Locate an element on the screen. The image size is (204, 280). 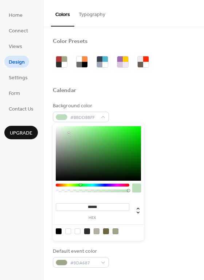
div: rgb(0, 0, 0) is located at coordinates (59, 231).